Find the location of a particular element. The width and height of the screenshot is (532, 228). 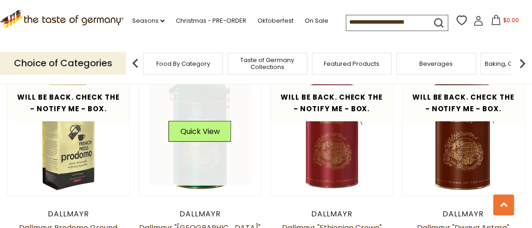

a: Christmas - PRE-ORDER is located at coordinates (211, 21).